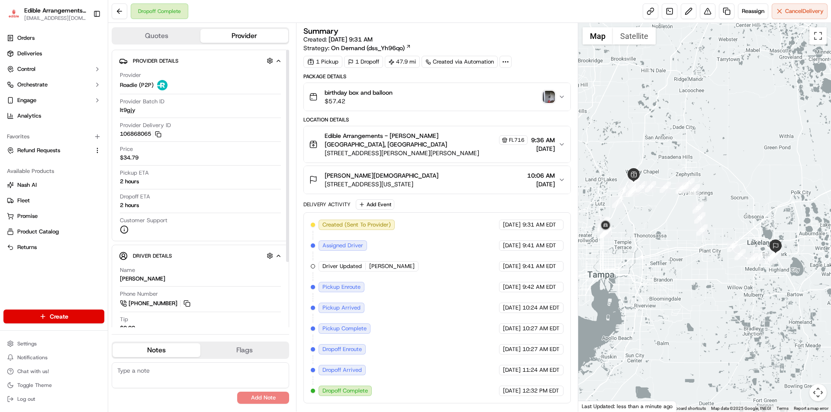 The height and width of the screenshot is (412, 831). What do you see at coordinates (342, 350) in the screenshot?
I see `span: Dropoff Enroute` at bounding box center [342, 350].